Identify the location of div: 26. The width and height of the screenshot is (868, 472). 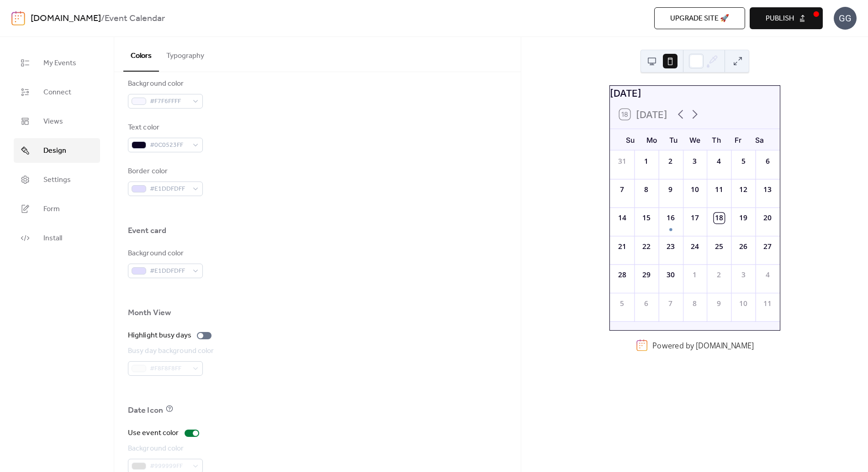
(743, 247).